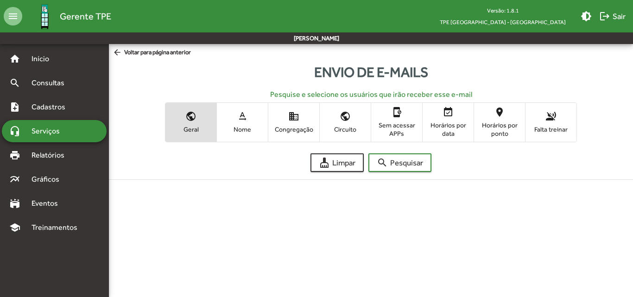 Image resolution: width=633 pixels, height=297 pixels. Describe the element at coordinates (44, 16) in the screenshot. I see `img: Logo` at that location.